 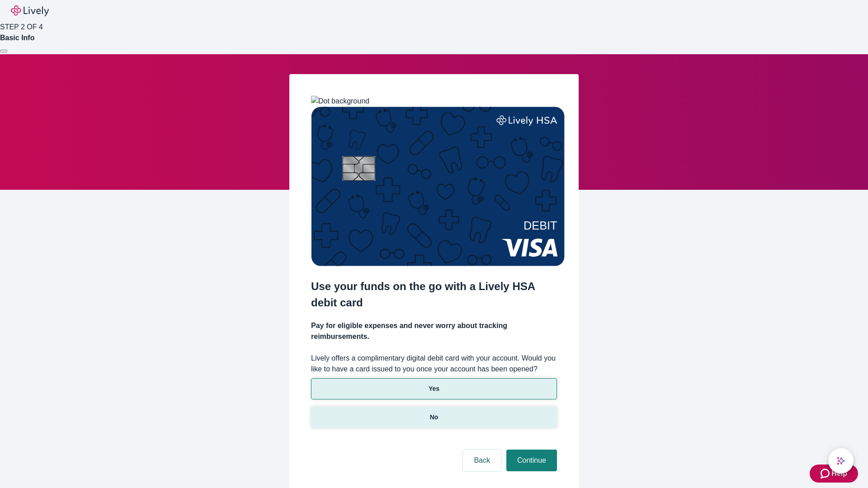 I want to click on button: No, so click(x=434, y=417).